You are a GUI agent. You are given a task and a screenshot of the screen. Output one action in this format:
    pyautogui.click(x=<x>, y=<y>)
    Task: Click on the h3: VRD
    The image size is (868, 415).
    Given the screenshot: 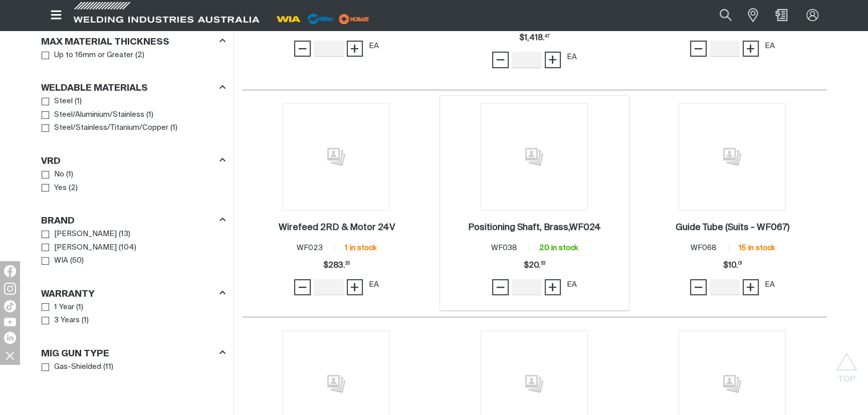 What is the action you would take?
    pyautogui.click(x=50, y=161)
    